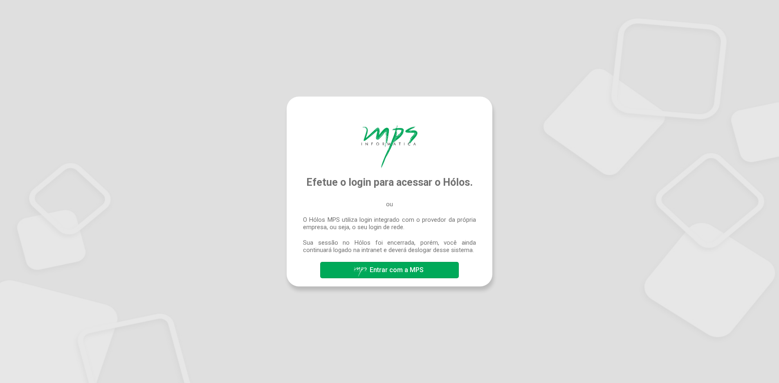  I want to click on img: Hólos Mps Digital, so click(389, 146).